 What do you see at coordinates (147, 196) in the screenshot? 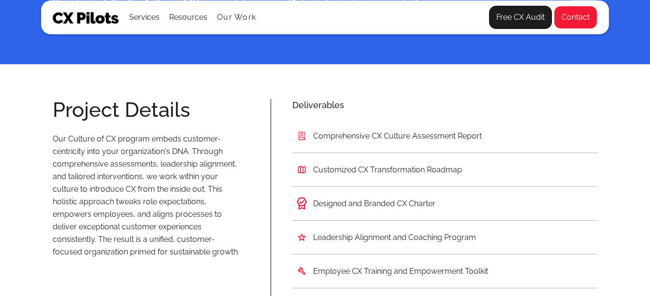
I see `div: Our Culture of CX program embeds customer-centricity into your organization's DNA. Through compre...` at bounding box center [147, 196].